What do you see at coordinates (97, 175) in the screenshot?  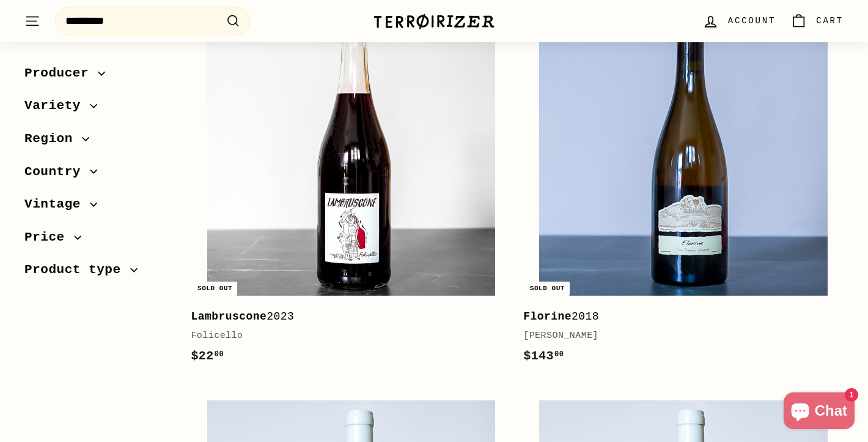 I see `button: Country` at bounding box center [97, 175].